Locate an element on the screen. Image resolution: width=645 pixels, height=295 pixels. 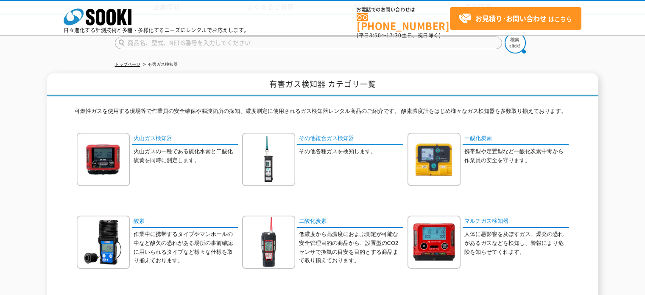
img: 酸素 is located at coordinates (103, 242).